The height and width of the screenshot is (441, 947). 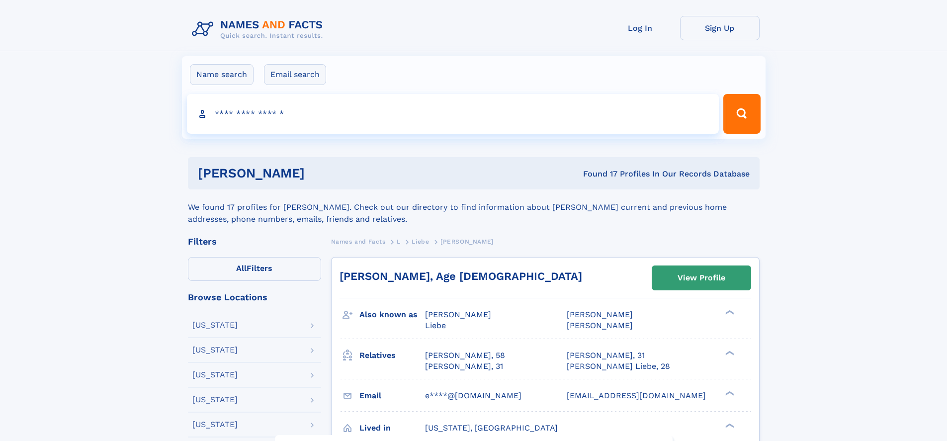 I want to click on label: Filters, so click(x=254, y=269).